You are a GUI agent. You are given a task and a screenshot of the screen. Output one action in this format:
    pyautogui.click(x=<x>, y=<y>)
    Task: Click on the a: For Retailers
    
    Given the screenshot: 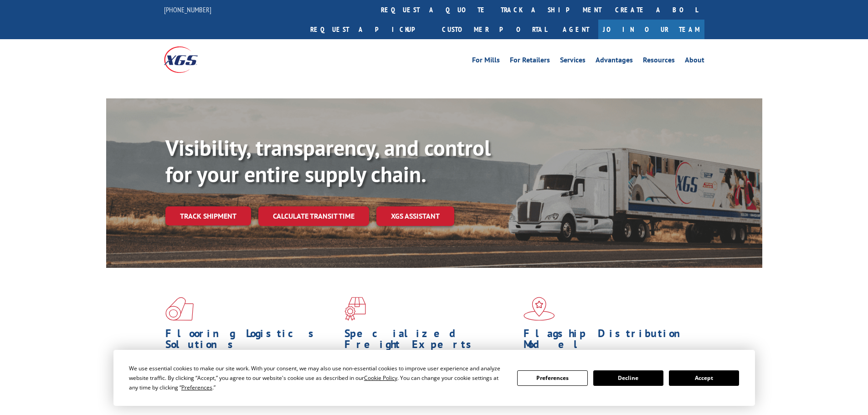 What is the action you would take?
    pyautogui.click(x=529, y=62)
    